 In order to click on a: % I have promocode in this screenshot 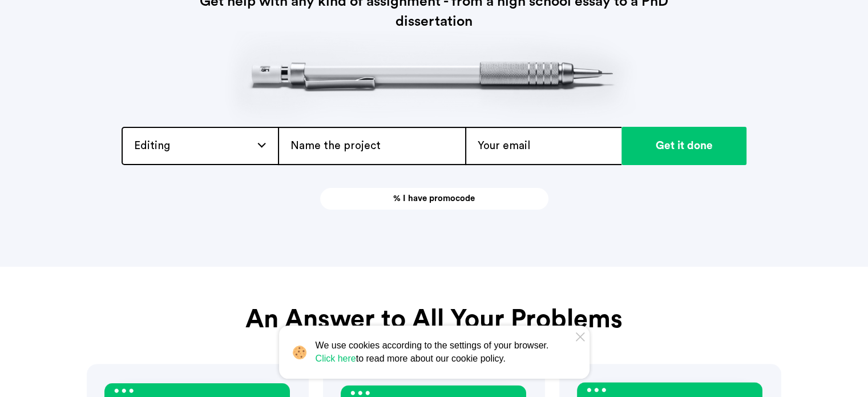, I will do `click(434, 198)`.